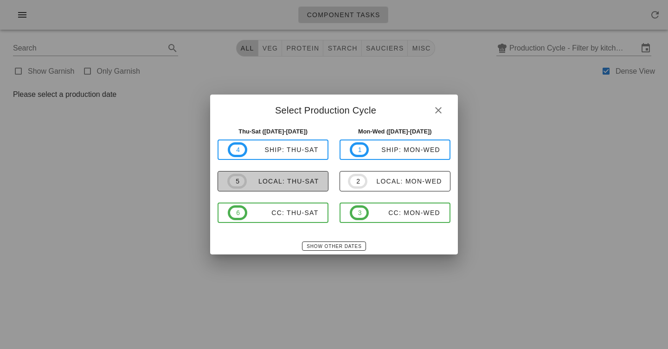 This screenshot has width=668, height=349. Describe the element at coordinates (358, 181) in the screenshot. I see `span: 2` at that location.